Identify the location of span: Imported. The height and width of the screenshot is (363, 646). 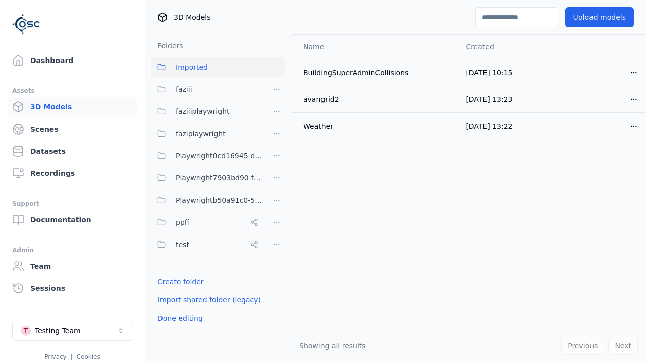
(192, 67).